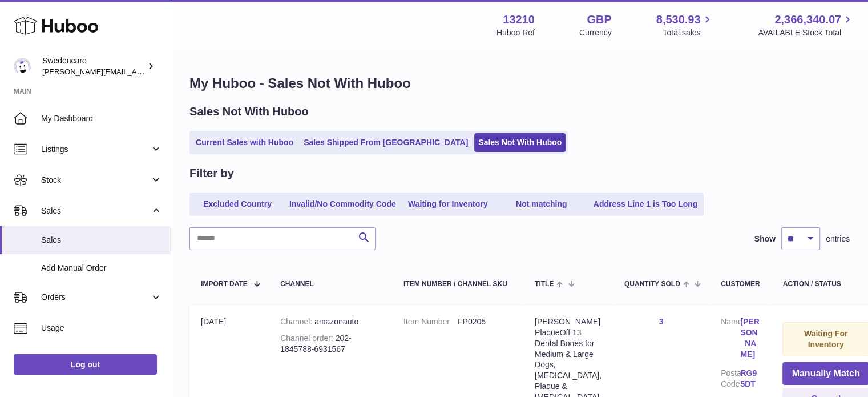 The height and width of the screenshot is (397, 868). Describe the element at coordinates (838, 239) in the screenshot. I see `span: entries` at that location.